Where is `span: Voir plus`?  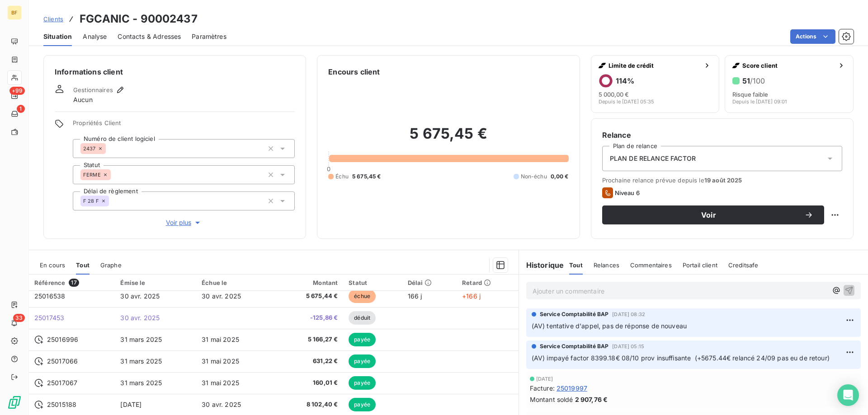
span: Voir plus is located at coordinates (184, 223).